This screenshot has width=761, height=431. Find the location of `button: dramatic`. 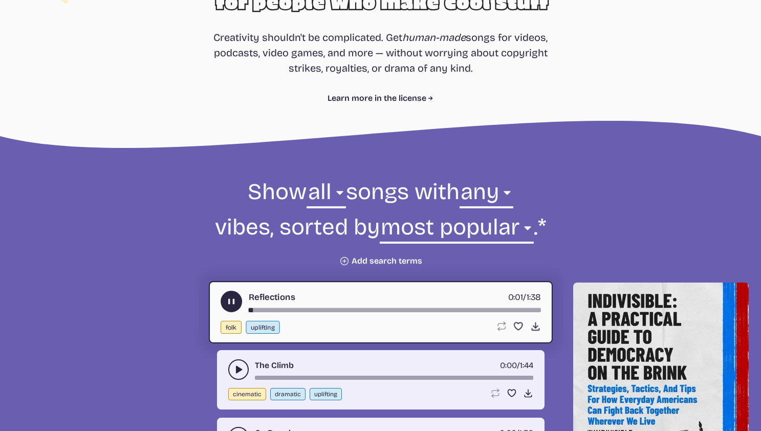

button: dramatic is located at coordinates (288, 394).